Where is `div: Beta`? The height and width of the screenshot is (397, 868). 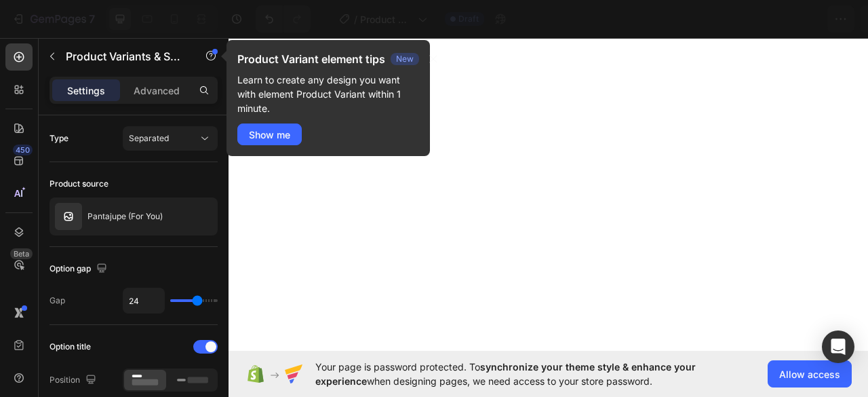
div: Beta is located at coordinates (21, 254).